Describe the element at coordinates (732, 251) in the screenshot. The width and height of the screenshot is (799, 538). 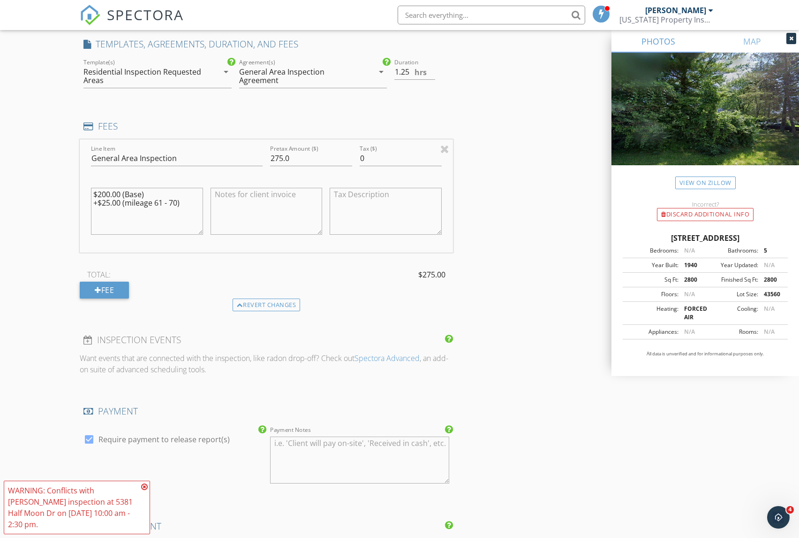
I see `div: Bathrooms:` at that location.